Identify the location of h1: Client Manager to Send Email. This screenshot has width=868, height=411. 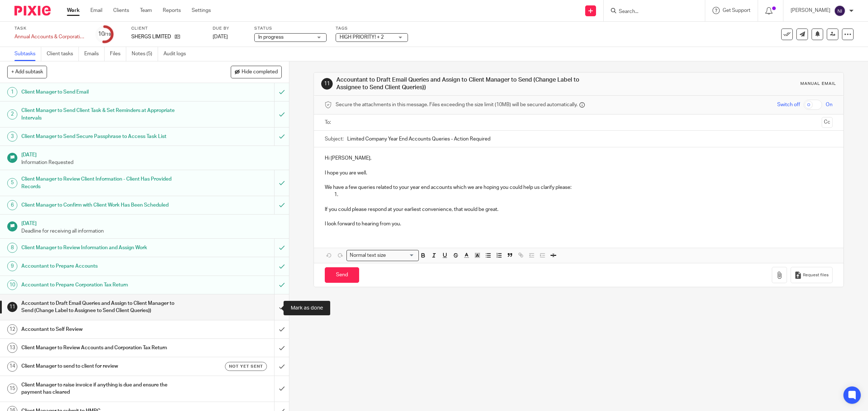
(103, 92).